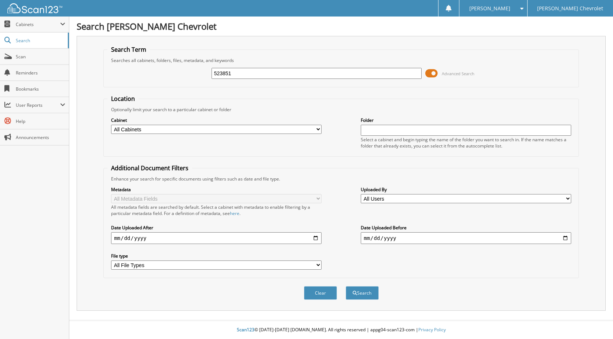 The height and width of the screenshot is (339, 613). I want to click on div: Optionally limit your search to a particular cabinet or folder, so click(341, 109).